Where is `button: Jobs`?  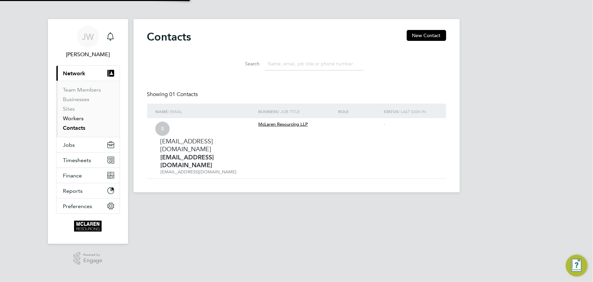
button: Jobs is located at coordinates (88, 145).